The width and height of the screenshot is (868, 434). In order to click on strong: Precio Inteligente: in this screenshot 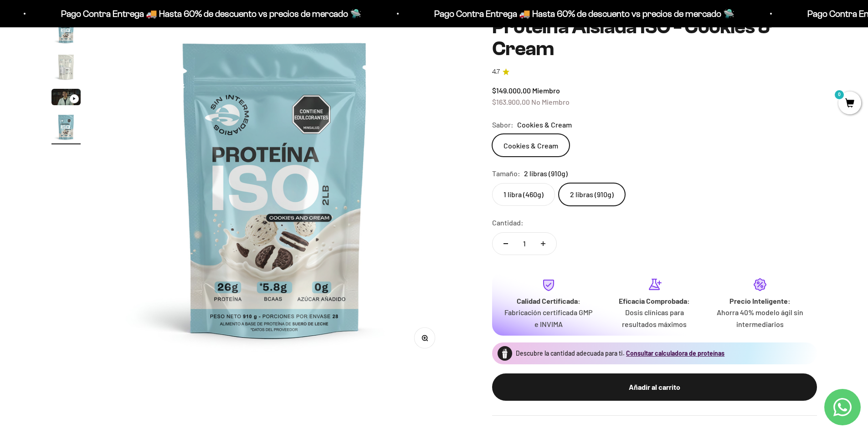, I will do `click(760, 301)`.